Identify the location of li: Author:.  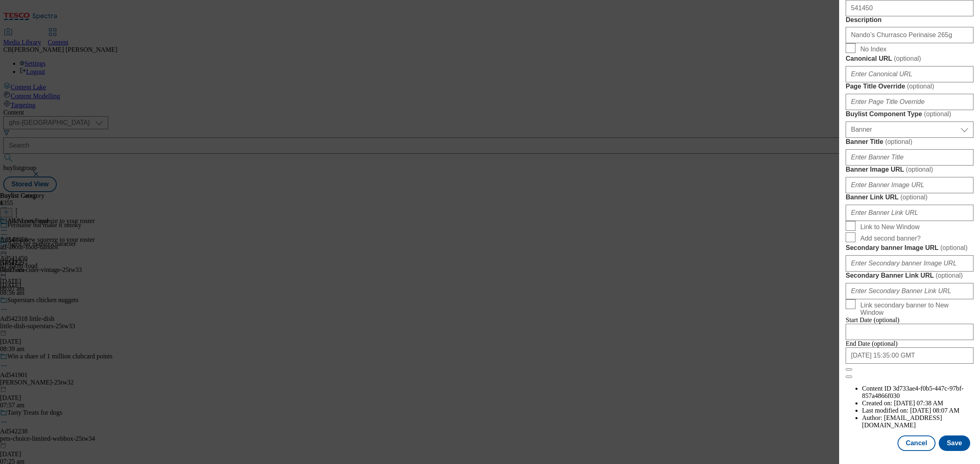
(917, 422).